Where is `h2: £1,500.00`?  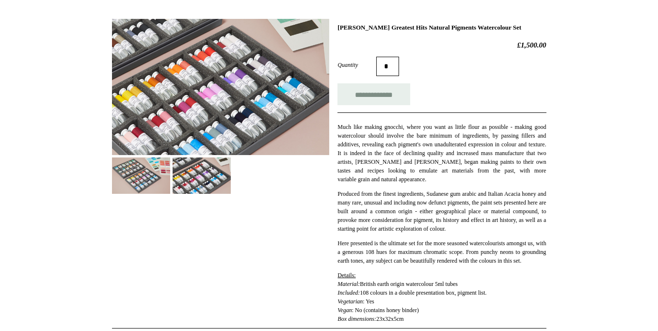
h2: £1,500.00 is located at coordinates (441, 45).